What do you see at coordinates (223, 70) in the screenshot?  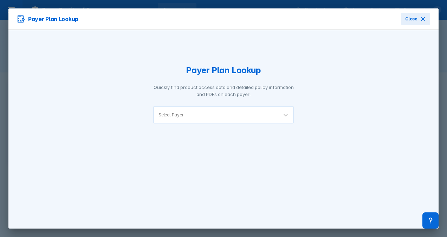 I see `h1: Payer Plan Lookup` at bounding box center [223, 70].